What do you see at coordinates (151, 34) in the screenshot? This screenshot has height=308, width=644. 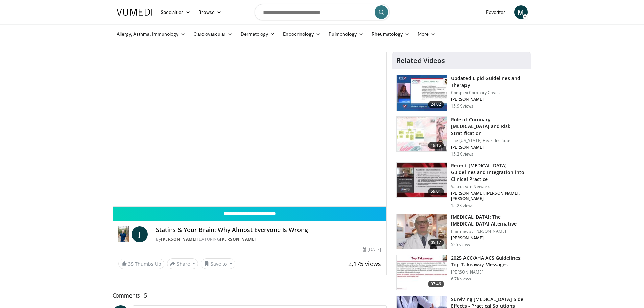 I see `a: Allergy, Asthma, Immunology` at bounding box center [151, 34].